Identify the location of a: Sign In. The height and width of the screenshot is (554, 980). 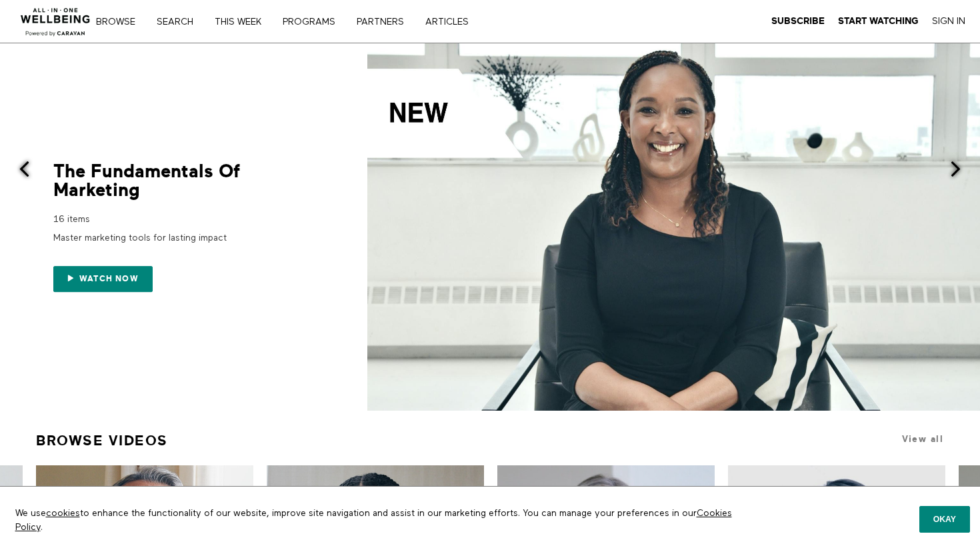
(949, 22).